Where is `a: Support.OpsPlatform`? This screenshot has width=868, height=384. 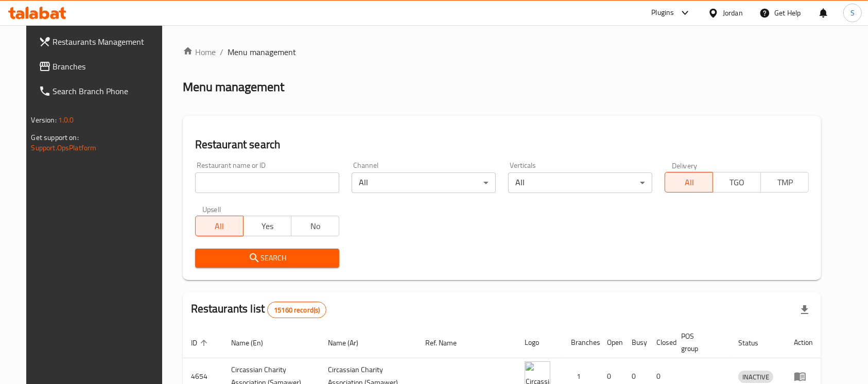
a: Support.OpsPlatform is located at coordinates (64, 148).